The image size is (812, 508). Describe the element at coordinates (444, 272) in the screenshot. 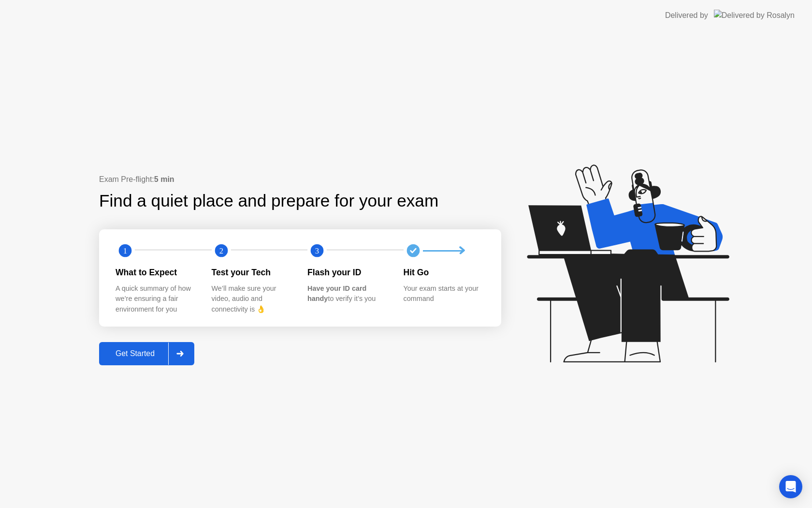

I see `div: Hit Go` at that location.